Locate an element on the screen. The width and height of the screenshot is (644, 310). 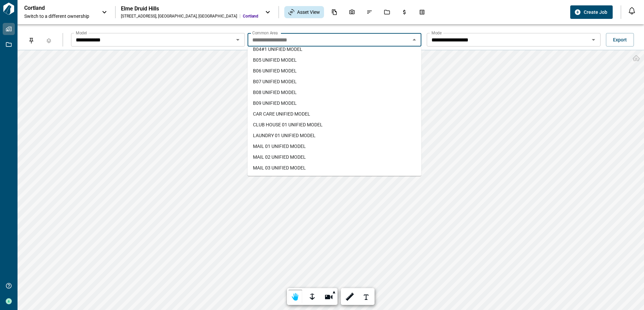
div: Asset View is located at coordinates (304, 12).